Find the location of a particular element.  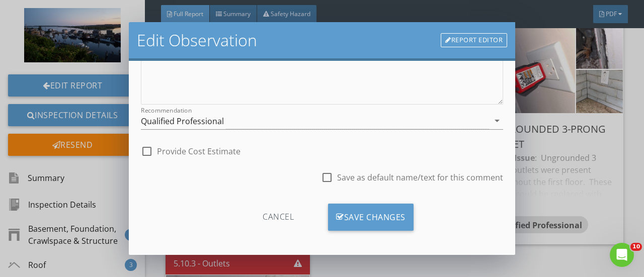

span: 10 is located at coordinates (636, 247).